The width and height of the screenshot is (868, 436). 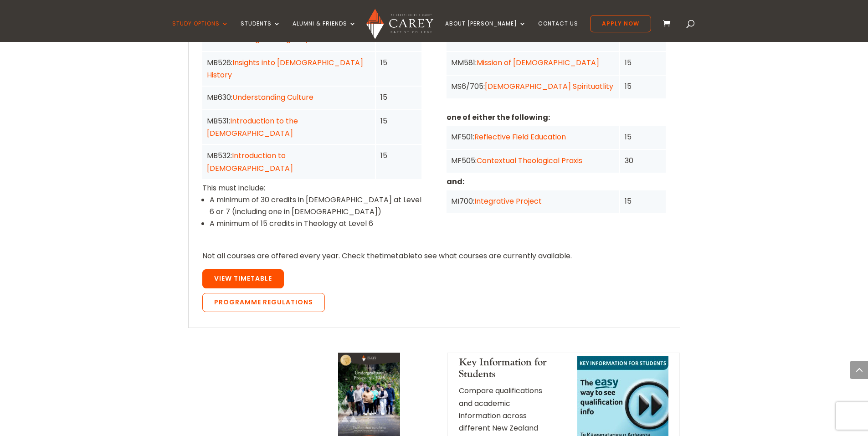 What do you see at coordinates (315, 224) in the screenshot?
I see `li: A minimum of 15 credits in Theology at Level 6` at bounding box center [315, 224].